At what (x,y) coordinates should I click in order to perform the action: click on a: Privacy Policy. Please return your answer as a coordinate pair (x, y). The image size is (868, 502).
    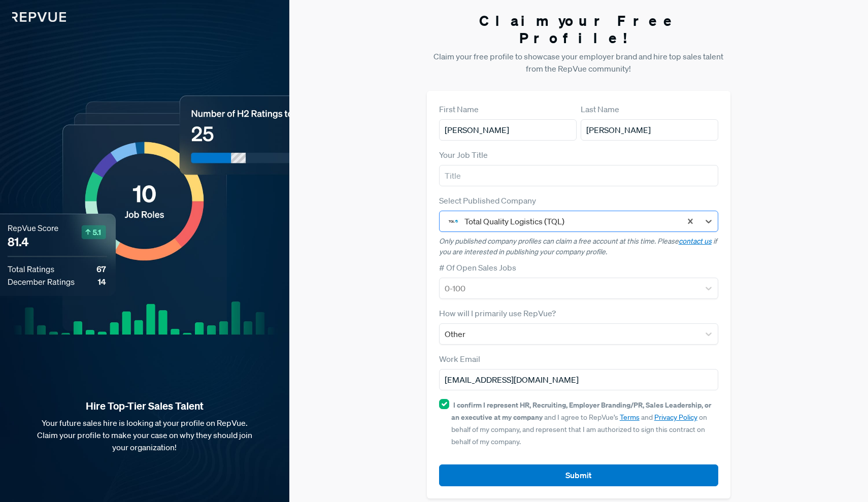
    Looking at the image, I should click on (676, 417).